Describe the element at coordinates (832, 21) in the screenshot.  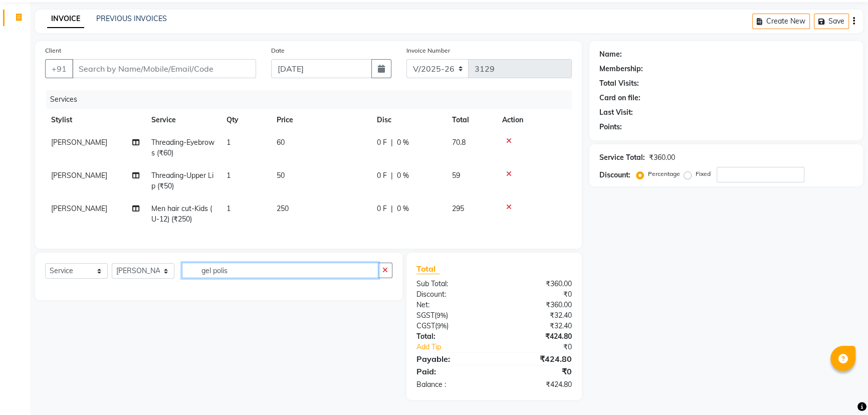
I see `button: Save` at that location.